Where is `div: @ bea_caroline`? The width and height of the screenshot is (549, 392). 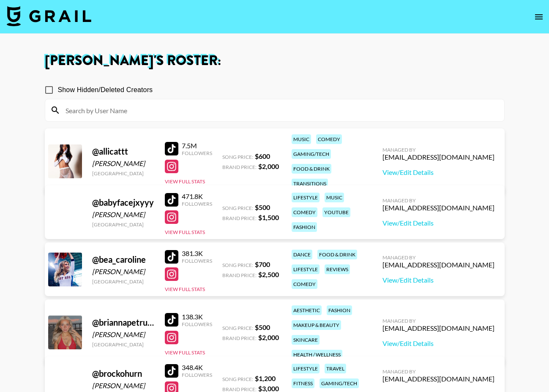 div: @ bea_caroline is located at coordinates (123, 259).